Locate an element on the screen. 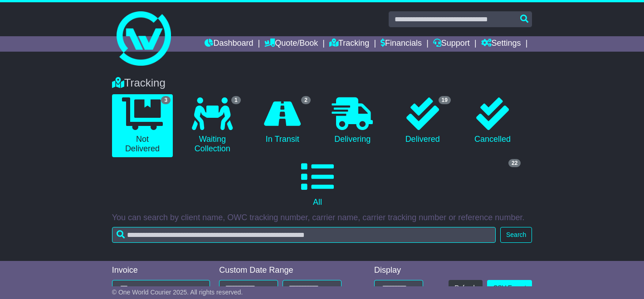 This screenshot has height=299, width=644. div: Display is located at coordinates (398, 271).